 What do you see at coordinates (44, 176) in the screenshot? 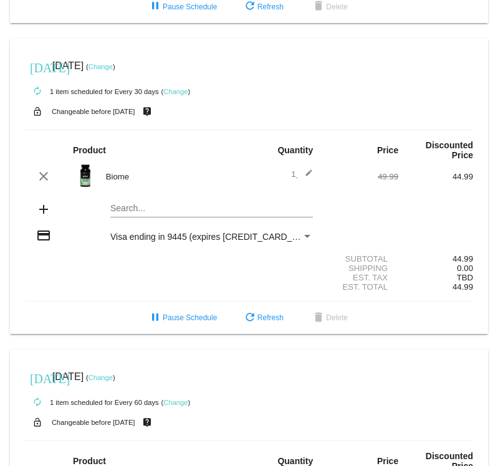
I see `mat-icon: clear` at bounding box center [44, 176].